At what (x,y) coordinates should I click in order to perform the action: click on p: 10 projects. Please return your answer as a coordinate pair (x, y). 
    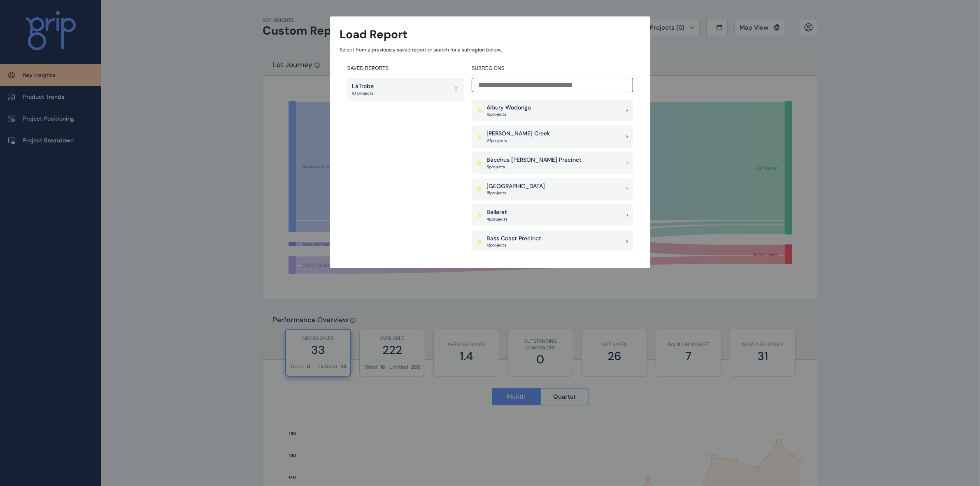
    Looking at the image, I should click on (363, 93).